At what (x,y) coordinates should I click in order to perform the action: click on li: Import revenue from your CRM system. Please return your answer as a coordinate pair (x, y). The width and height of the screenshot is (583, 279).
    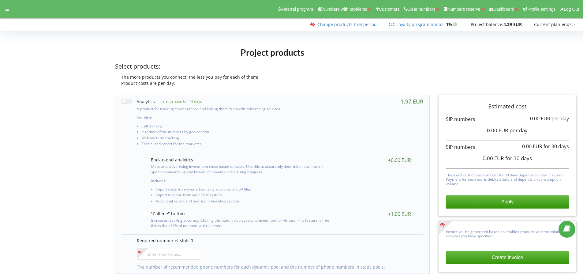
    Looking at the image, I should click on (243, 195).